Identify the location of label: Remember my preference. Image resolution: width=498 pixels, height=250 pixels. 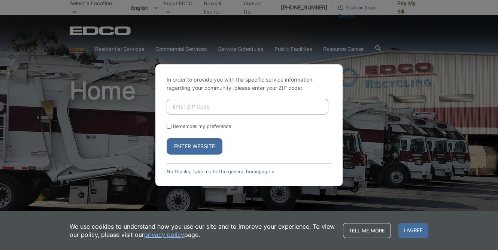
(202, 126).